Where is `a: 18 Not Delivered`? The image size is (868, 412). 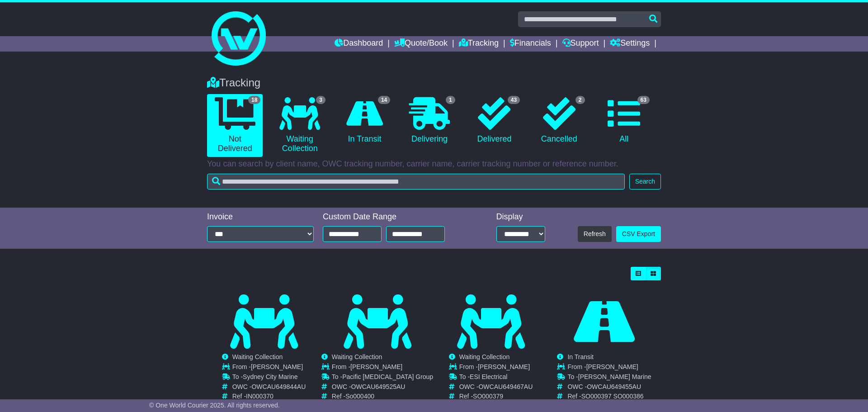 a: 18 Not Delivered is located at coordinates (235, 125).